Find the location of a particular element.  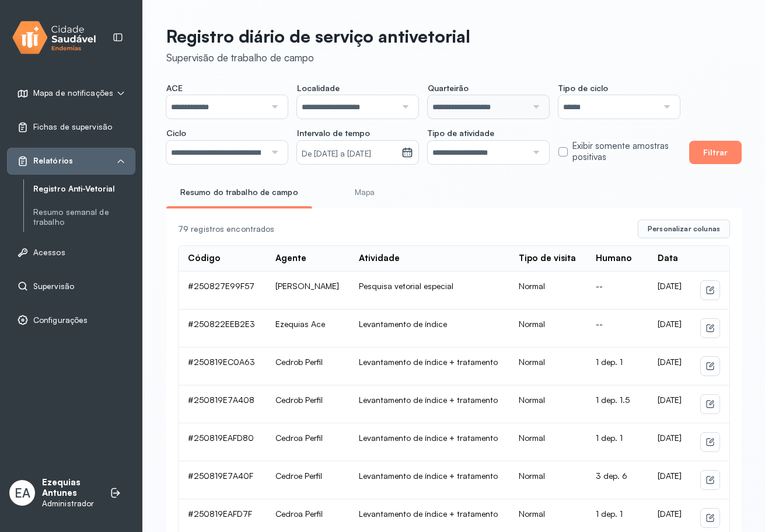

span: EA is located at coordinates (22, 492).